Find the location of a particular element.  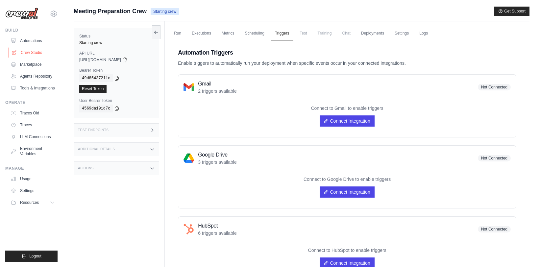

div: Operate is located at coordinates (31, 103).